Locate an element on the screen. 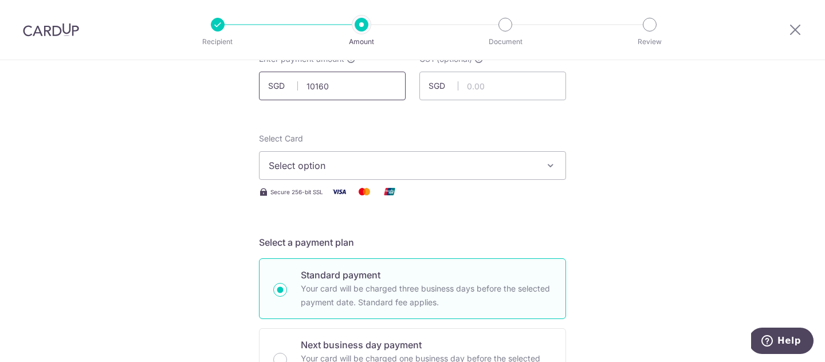  span: Select option is located at coordinates (402, 166).